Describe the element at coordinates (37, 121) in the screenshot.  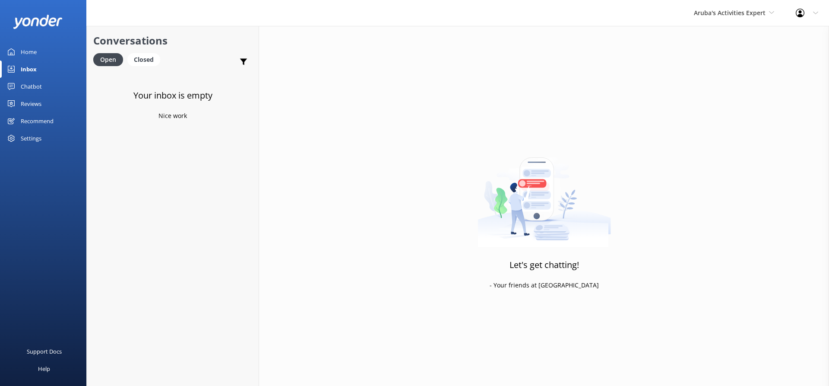
I see `div: Recommend` at that location.